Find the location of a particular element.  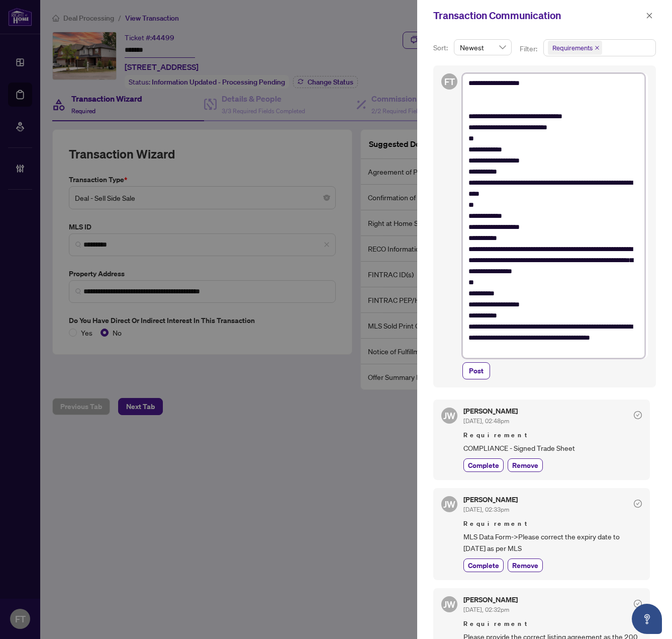

p: Sort: is located at coordinates (442, 48).